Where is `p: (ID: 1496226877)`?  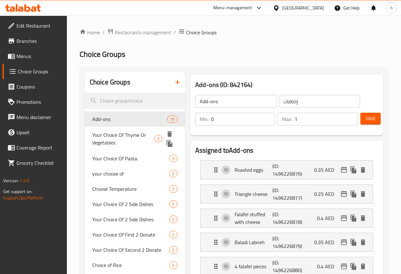
p: (ID: 1496226877) is located at coordinates (285, 194).